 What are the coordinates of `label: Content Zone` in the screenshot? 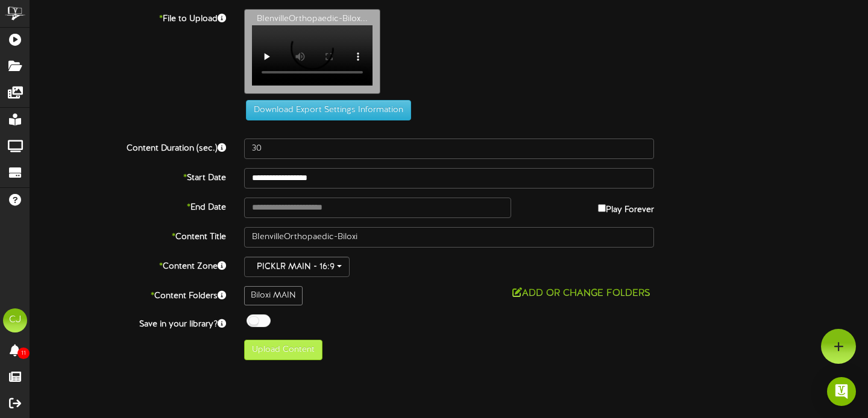 It's located at (128, 264).